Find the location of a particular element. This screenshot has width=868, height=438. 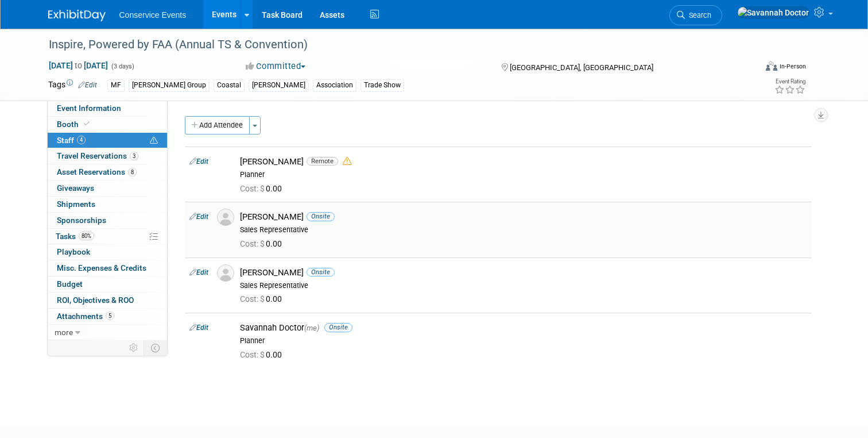

span: Event Information is located at coordinates (89, 108).